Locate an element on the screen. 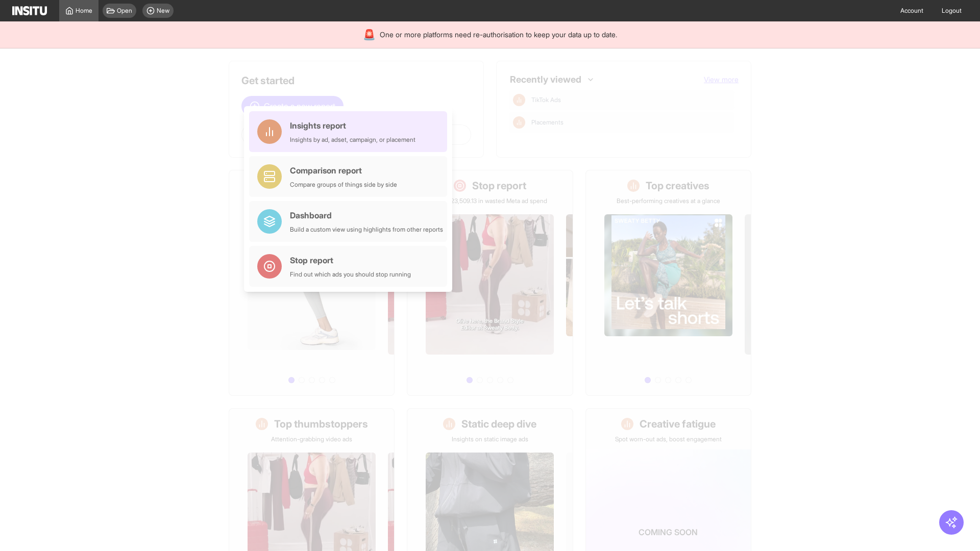 Image resolution: width=980 pixels, height=551 pixels. img: Logo is located at coordinates (30, 11).